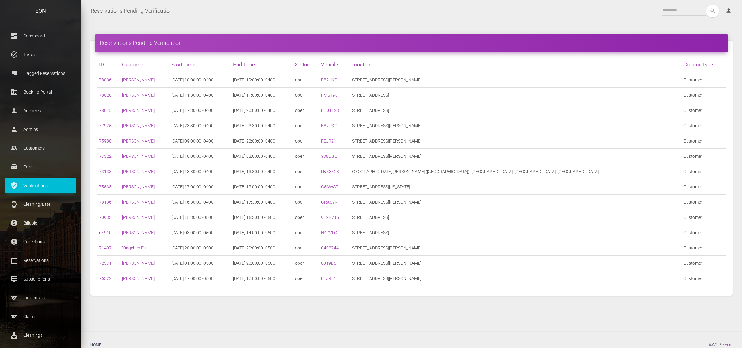  Describe the element at coordinates (40, 36) in the screenshot. I see `a: dashboard Dashboard` at that location.